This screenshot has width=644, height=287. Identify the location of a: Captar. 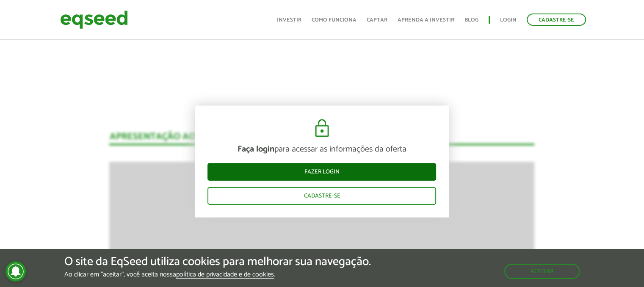
(377, 20).